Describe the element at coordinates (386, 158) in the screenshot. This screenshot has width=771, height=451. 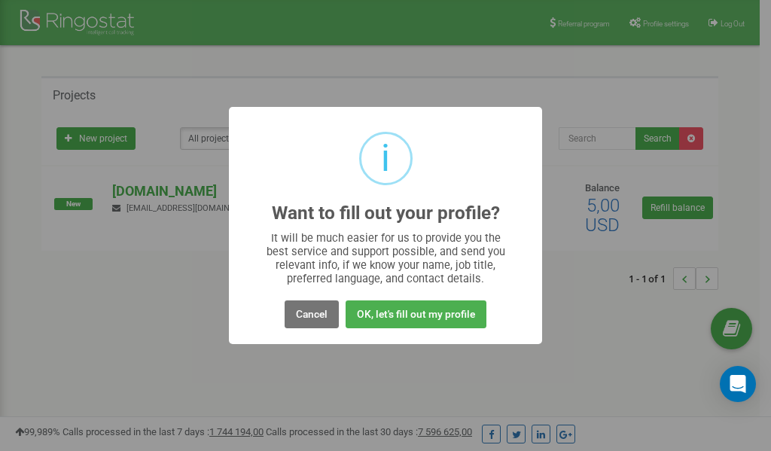
I see `div: i` at that location.